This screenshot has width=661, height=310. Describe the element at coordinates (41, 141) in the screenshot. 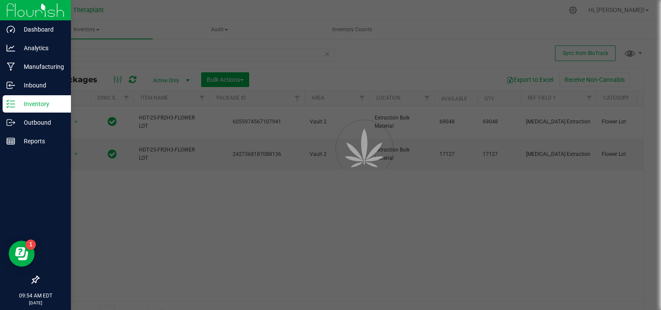

I see `p: Reports` at that location.